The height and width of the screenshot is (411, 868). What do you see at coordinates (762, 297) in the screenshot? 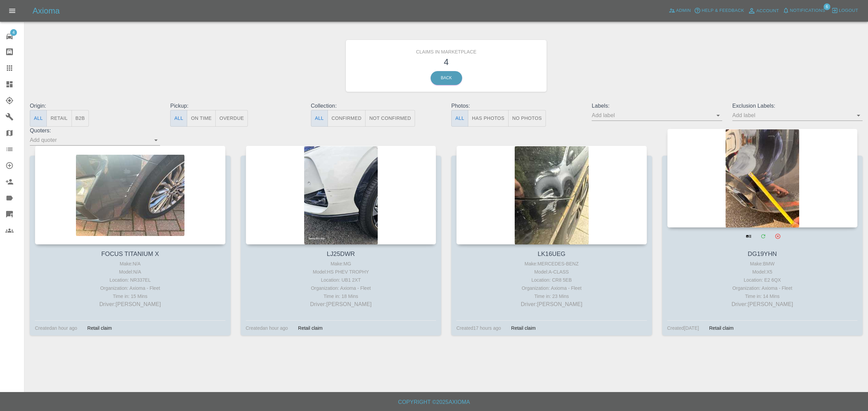
I see `div: Time in: 14 Mins` at bounding box center [762, 297].